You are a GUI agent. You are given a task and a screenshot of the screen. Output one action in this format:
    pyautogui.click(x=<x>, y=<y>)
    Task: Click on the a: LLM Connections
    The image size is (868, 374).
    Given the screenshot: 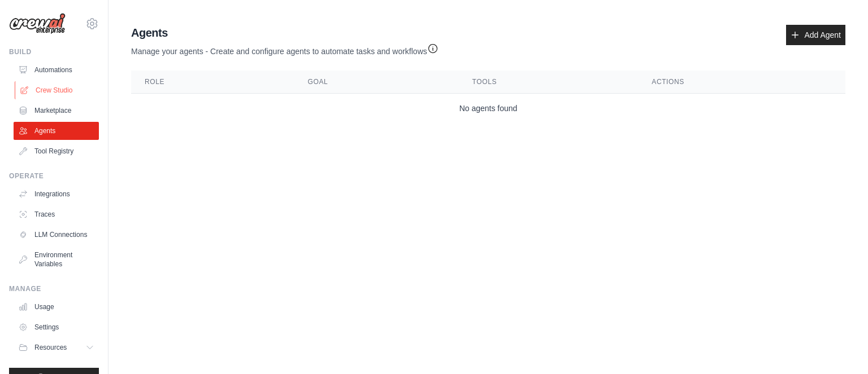 What is the action you would take?
    pyautogui.click(x=56, y=235)
    